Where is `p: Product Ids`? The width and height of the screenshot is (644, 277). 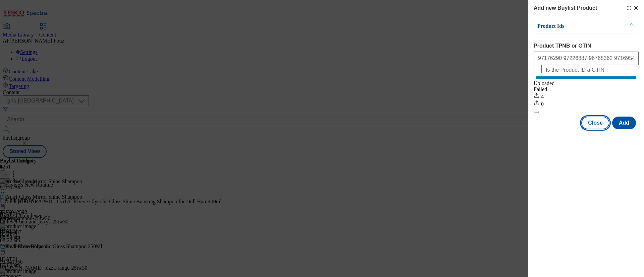 p: Product Ids is located at coordinates (572, 26).